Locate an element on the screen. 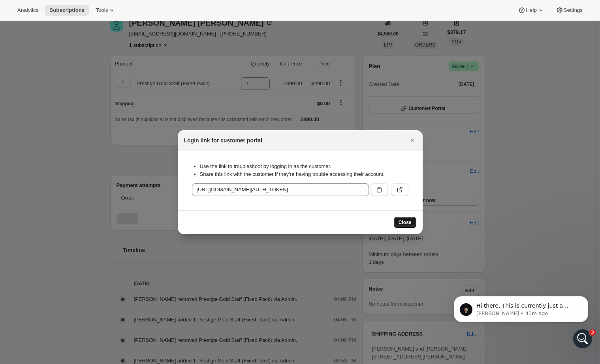 The height and width of the screenshot is (364, 600). span: 3 is located at coordinates (592, 333).